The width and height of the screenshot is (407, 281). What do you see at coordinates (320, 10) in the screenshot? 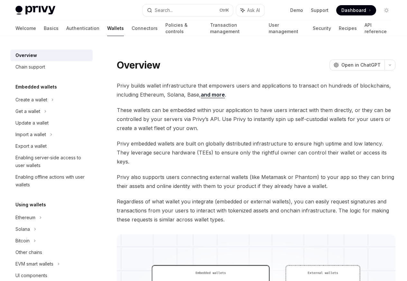
I see `a: Support` at bounding box center [320, 10].